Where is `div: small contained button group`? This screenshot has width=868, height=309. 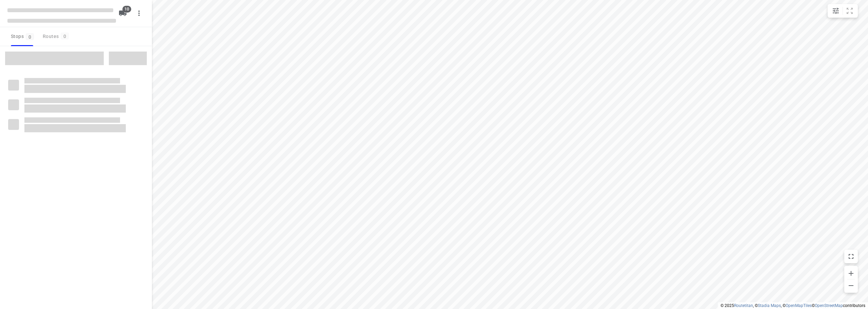
div: small contained button group is located at coordinates (842, 11).